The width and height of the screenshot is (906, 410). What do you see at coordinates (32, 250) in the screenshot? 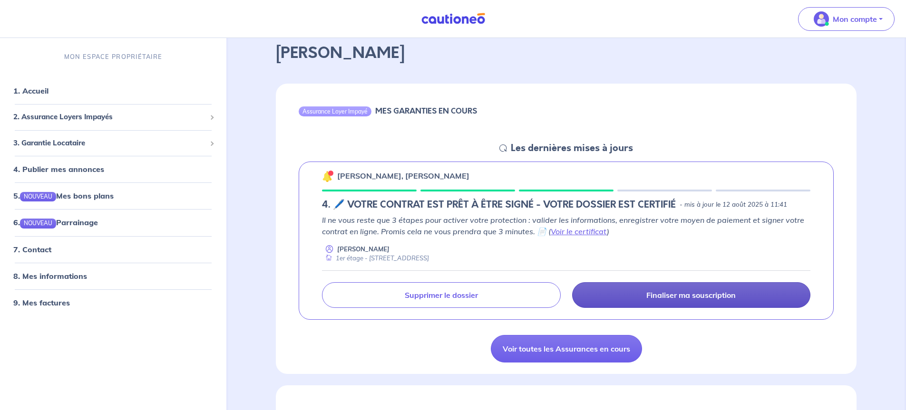
I see `a: 7. Contact` at bounding box center [32, 250].